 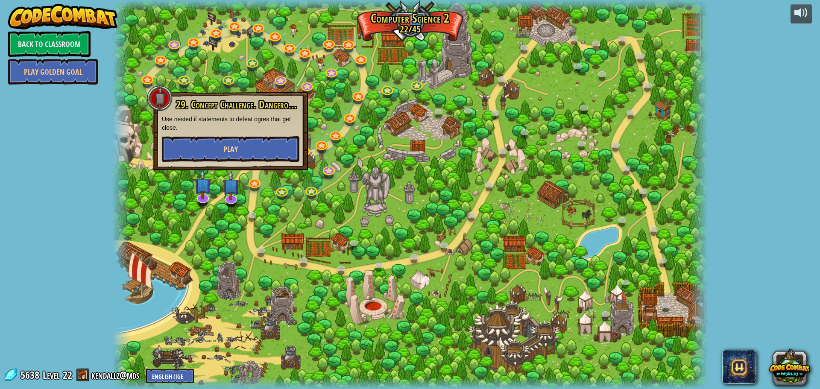 I want to click on span: 5638, so click(x=31, y=375).